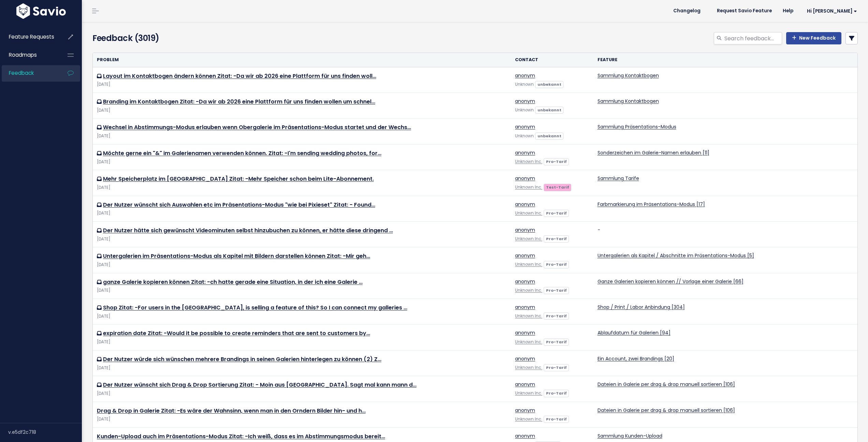 The height and width of the screenshot is (442, 868). Describe the element at coordinates (641, 307) in the screenshot. I see `a: Shop / Print / Labor Anbindung [304]` at that location.